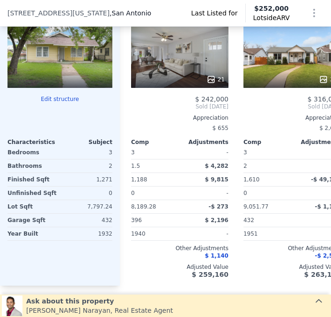 Image resolution: width=331 pixels, height=317 pixels. Describe the element at coordinates (217, 221) in the screenshot. I see `span: $ 2,196` at that location.